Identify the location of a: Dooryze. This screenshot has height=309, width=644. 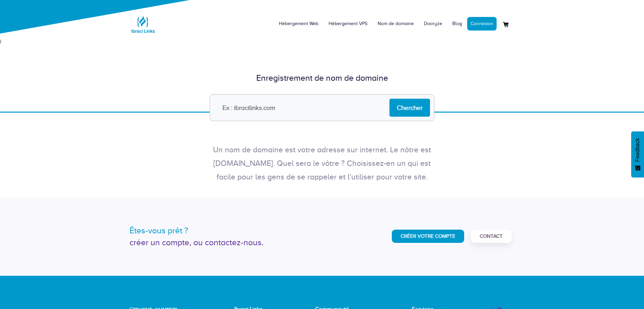
(434, 24).